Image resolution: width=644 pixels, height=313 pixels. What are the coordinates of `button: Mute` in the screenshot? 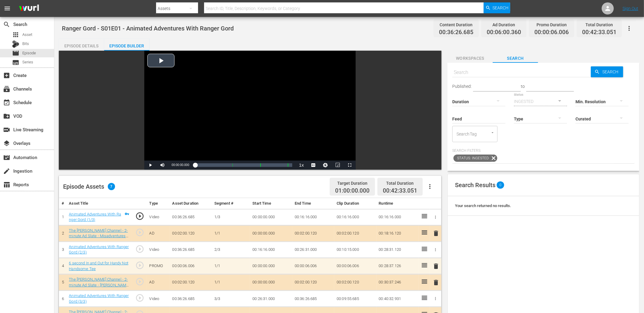 It's located at (162, 165).